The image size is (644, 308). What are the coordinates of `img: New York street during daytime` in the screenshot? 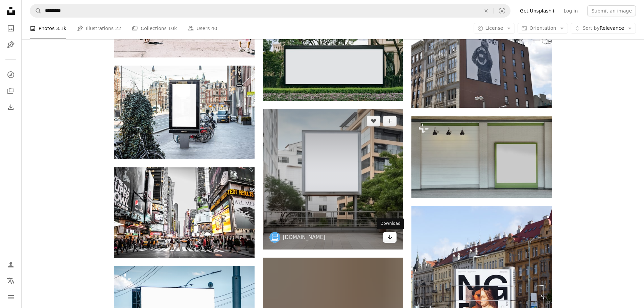 It's located at (184, 212).